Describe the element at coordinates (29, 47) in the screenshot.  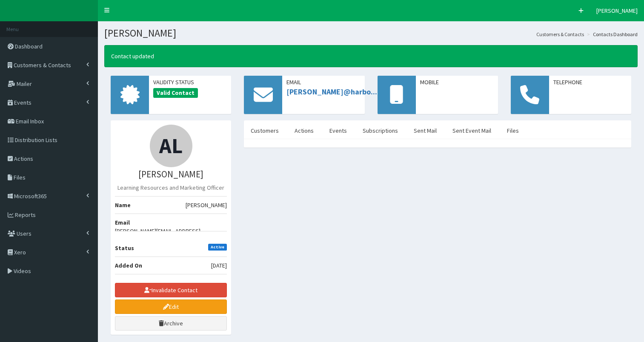
I see `span: Dashboard` at that location.